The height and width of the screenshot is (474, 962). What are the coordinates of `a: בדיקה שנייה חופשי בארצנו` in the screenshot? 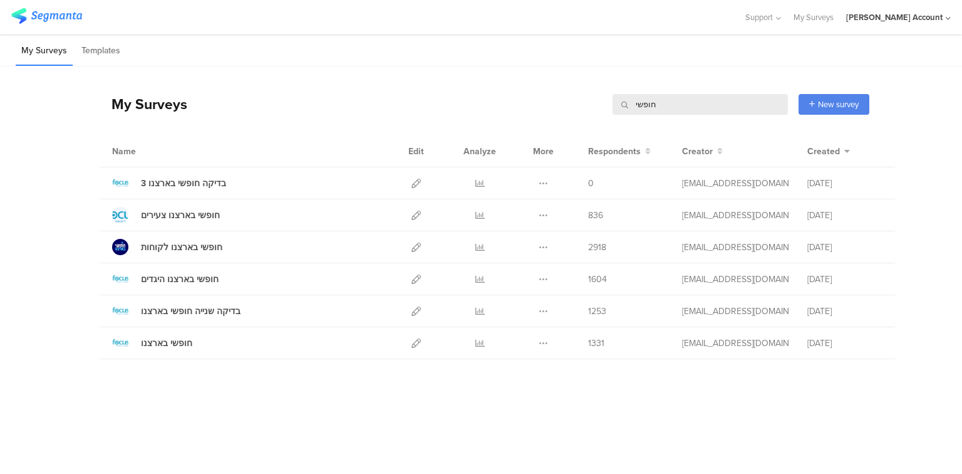 It's located at (176, 311).